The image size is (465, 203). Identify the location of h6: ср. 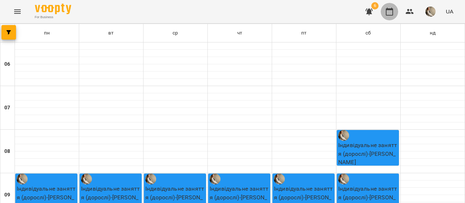
(175, 33).